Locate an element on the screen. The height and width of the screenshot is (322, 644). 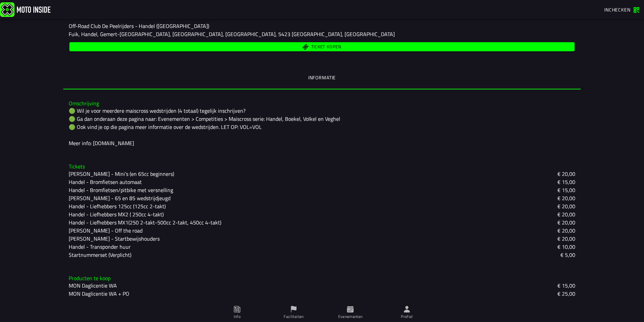
ion-label: Info is located at coordinates (237, 316).